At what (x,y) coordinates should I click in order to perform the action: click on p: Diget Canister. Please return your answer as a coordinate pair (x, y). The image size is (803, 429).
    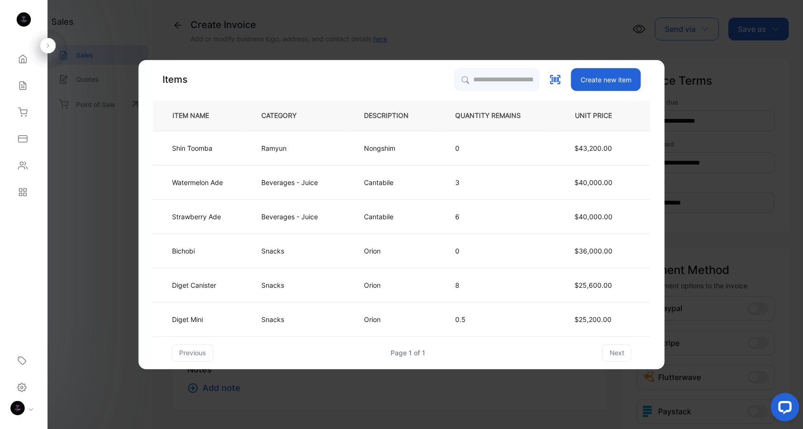
    Looking at the image, I should click on (194, 285).